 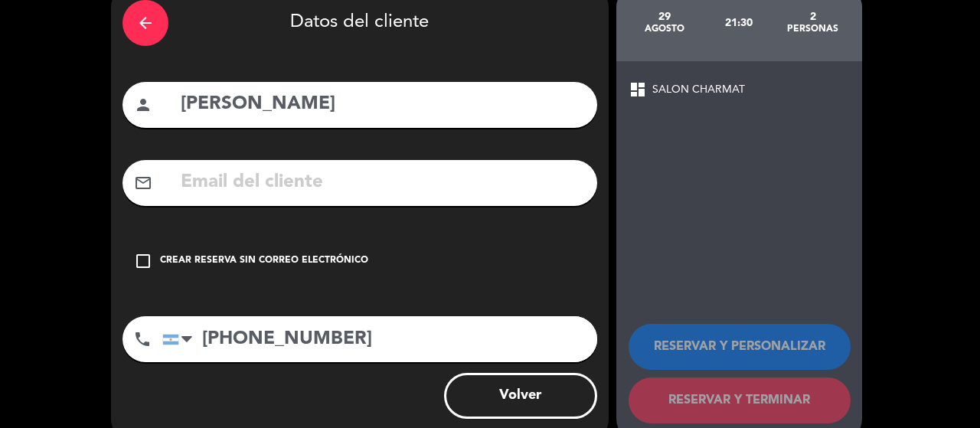 I want to click on span: SALON CHARMAT, so click(x=699, y=89).